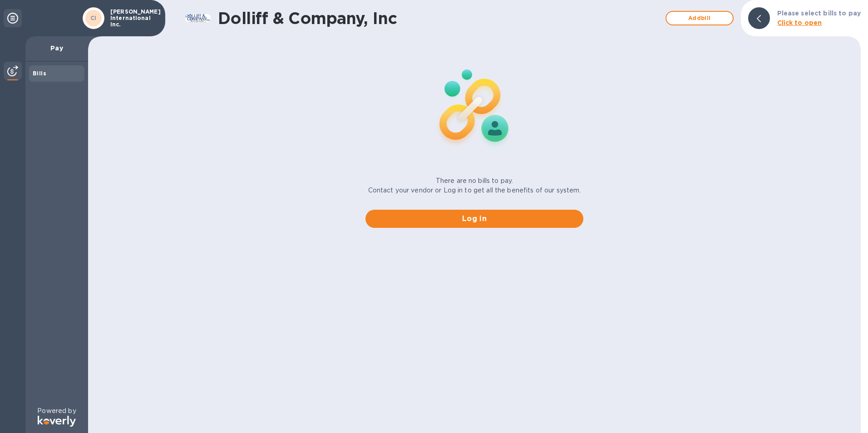 The width and height of the screenshot is (868, 433). I want to click on button: Addbill, so click(699, 18).